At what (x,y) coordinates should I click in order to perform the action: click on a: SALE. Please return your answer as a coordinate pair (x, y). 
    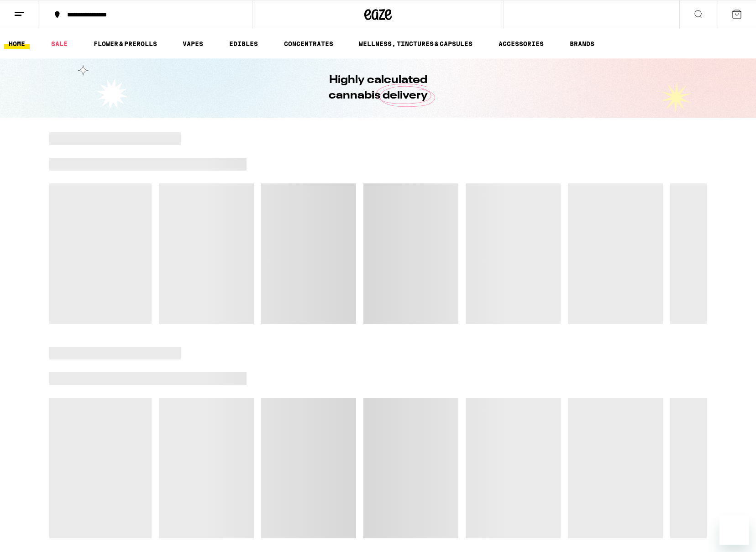
    Looking at the image, I should click on (60, 44).